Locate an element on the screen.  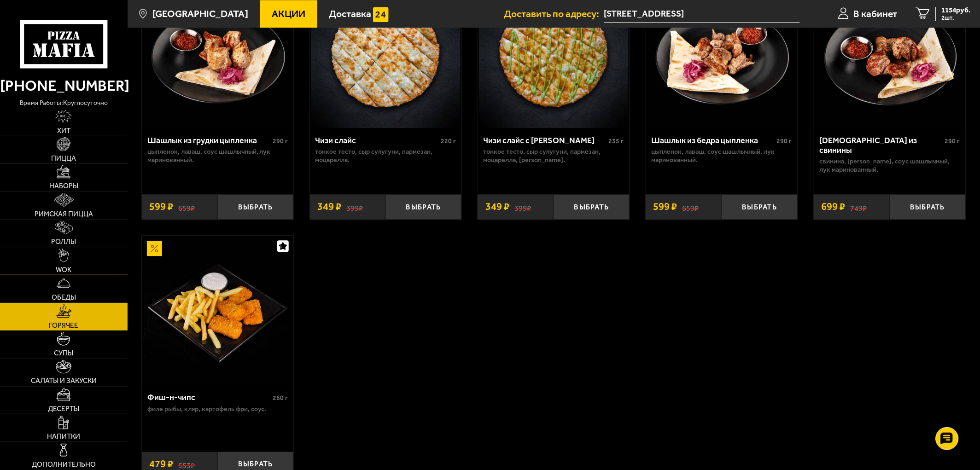
span: WOK is located at coordinates (64, 270).